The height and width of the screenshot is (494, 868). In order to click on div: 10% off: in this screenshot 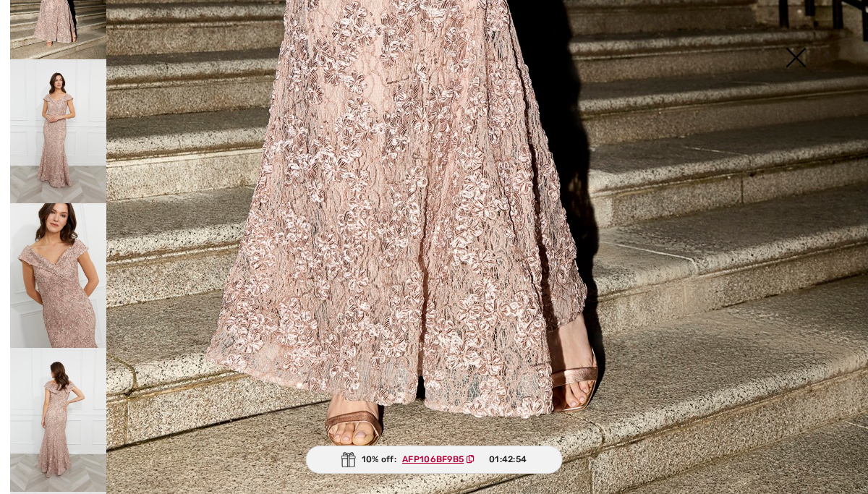, I will do `click(434, 459)`.